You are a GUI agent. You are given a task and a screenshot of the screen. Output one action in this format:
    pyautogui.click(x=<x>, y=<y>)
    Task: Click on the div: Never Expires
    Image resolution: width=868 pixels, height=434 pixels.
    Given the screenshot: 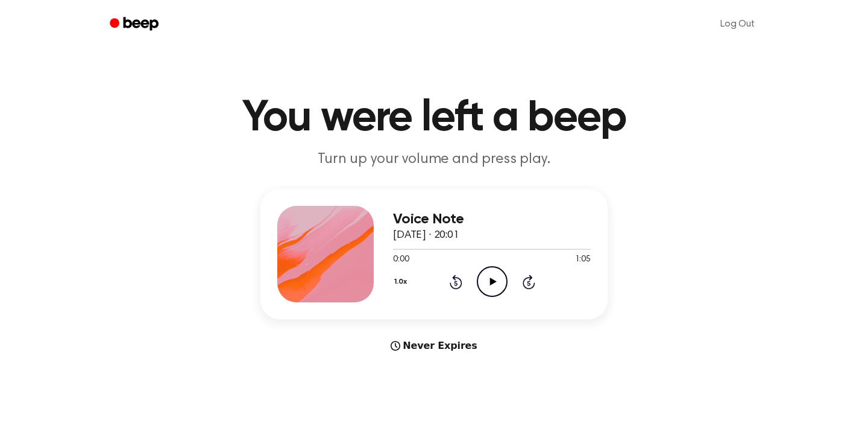 What is the action you would take?
    pyautogui.click(x=434, y=346)
    